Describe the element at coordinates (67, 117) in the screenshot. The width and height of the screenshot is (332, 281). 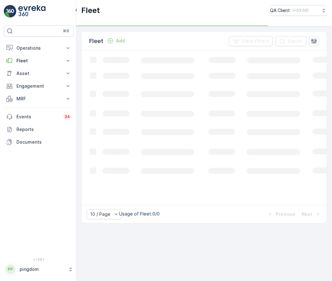
I see `p: 34` at that location.